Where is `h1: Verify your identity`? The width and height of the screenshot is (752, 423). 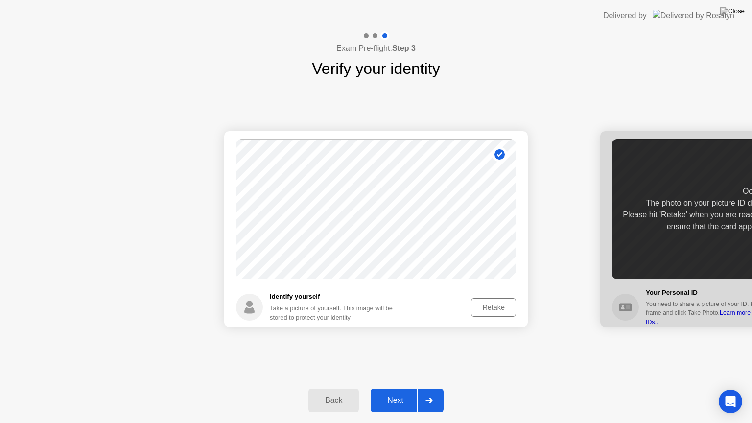
h1: Verify your identity is located at coordinates (376, 69).